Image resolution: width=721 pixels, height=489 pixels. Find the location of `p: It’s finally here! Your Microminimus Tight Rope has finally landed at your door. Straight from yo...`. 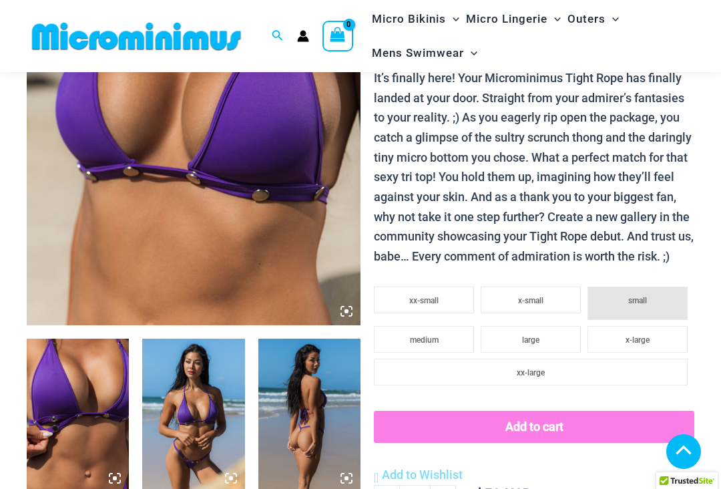

p: It’s finally here! Your Microminimus Tight Rope has finally landed at your door. Straight from yo... is located at coordinates (534, 167).